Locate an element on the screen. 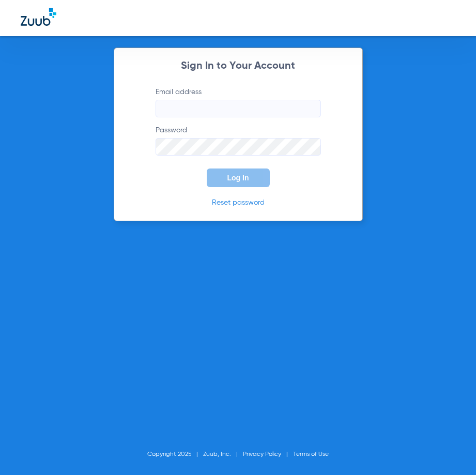  button: Log In is located at coordinates (239, 178).